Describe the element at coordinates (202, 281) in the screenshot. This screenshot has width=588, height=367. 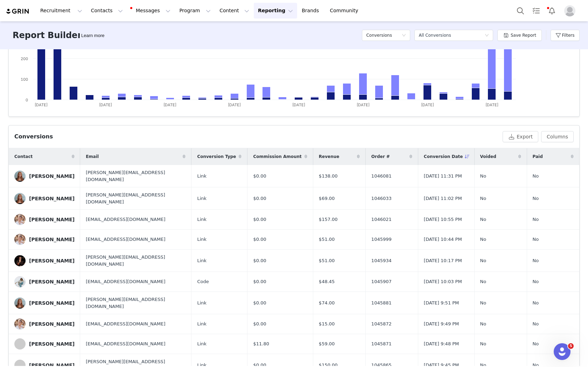
I see `span: Code` at that location.